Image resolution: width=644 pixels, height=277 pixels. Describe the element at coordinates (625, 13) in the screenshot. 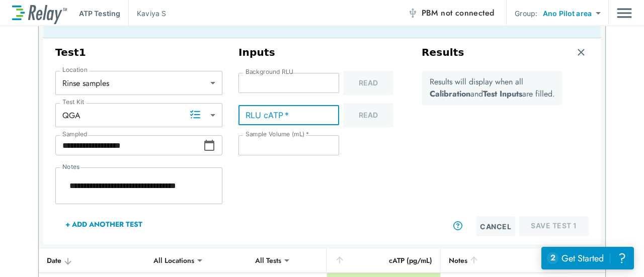

I see `button: Main menu` at that location.